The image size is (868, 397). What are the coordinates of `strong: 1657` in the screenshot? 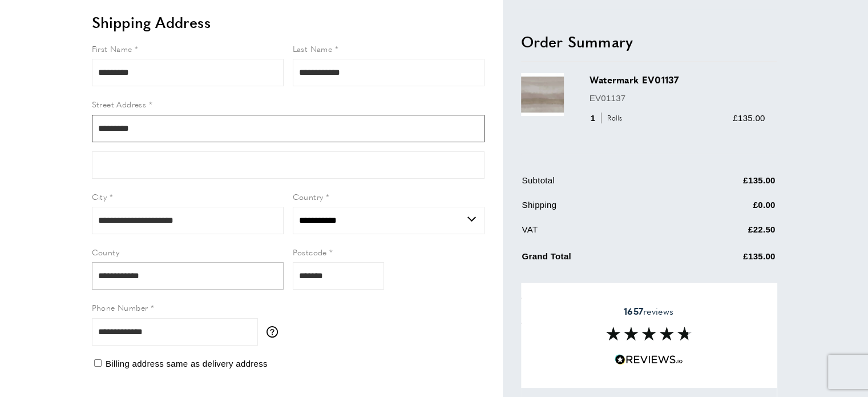 It's located at (633, 311).